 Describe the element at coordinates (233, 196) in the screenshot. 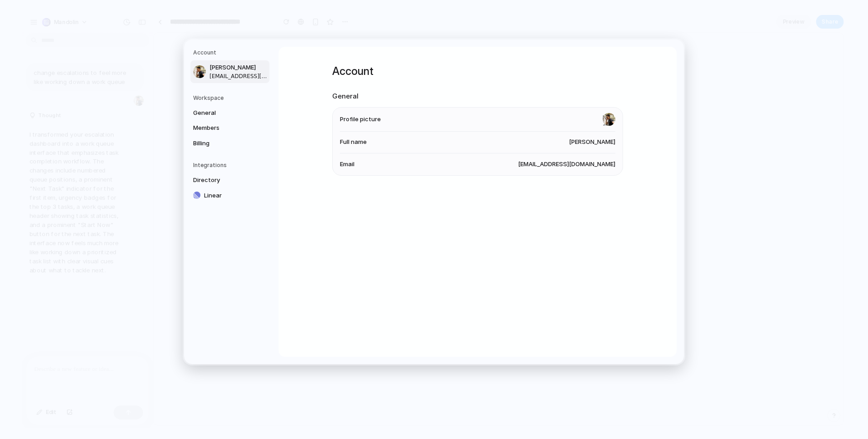

I see `span: Linear` at that location.